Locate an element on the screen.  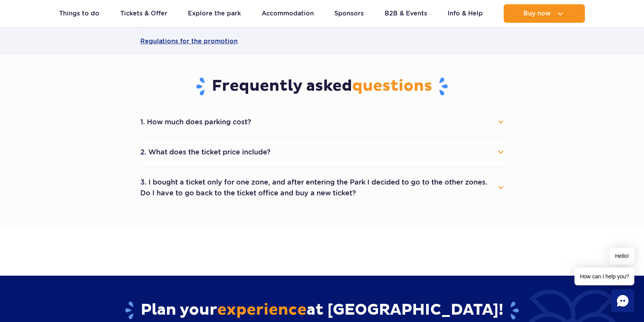
a: B2B & Events is located at coordinates (406, 14).